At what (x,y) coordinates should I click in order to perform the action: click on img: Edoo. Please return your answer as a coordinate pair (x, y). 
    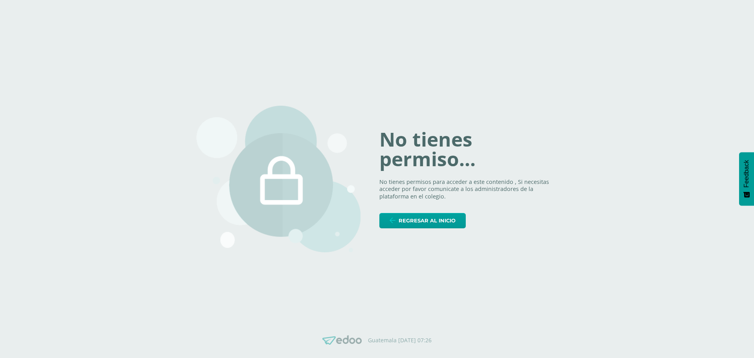
    Looking at the image, I should click on (342, 339).